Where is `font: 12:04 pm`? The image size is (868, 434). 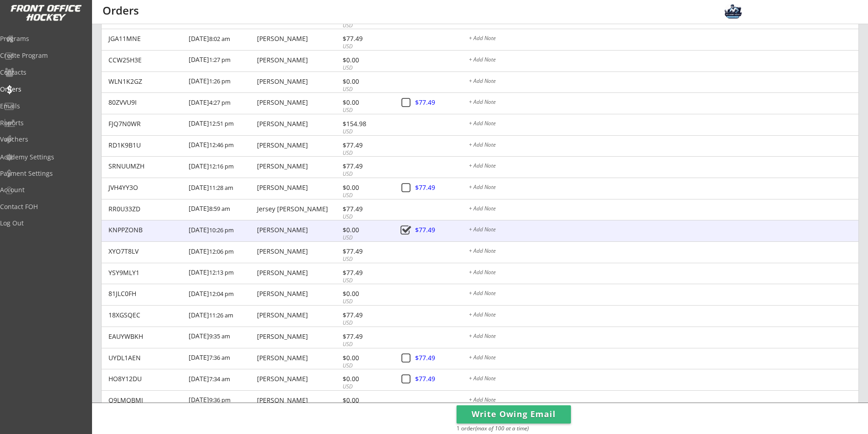 font: 12:04 pm is located at coordinates (222, 294).